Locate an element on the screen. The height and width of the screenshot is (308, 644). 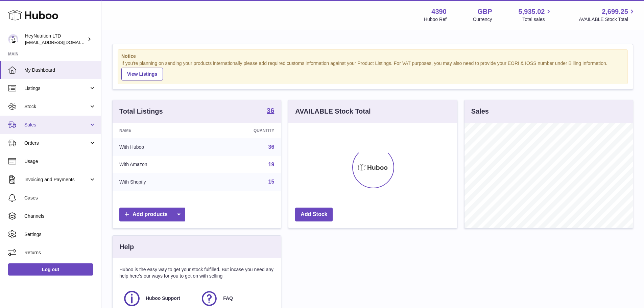
span: My Dashboard is located at coordinates (60, 70).